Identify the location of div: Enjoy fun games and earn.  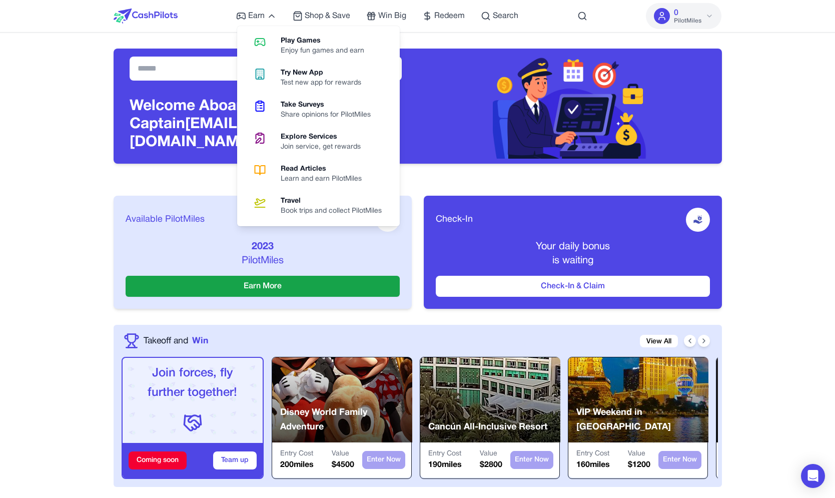
(326, 51).